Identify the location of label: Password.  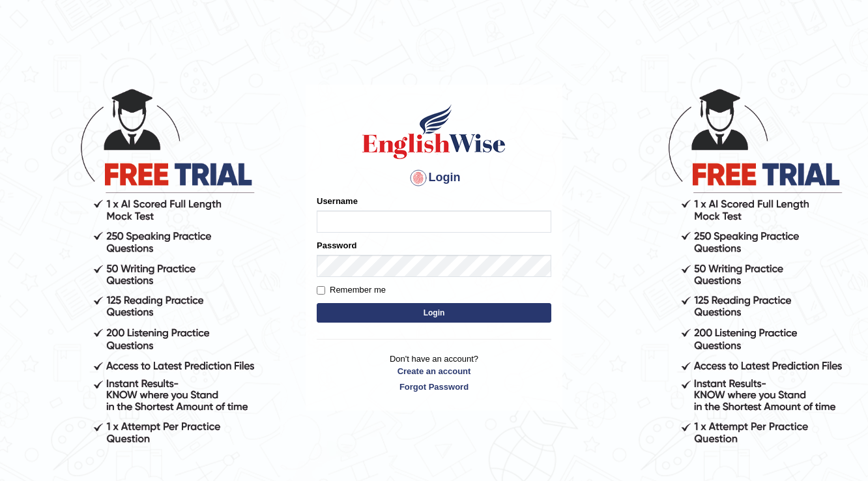
(336, 245).